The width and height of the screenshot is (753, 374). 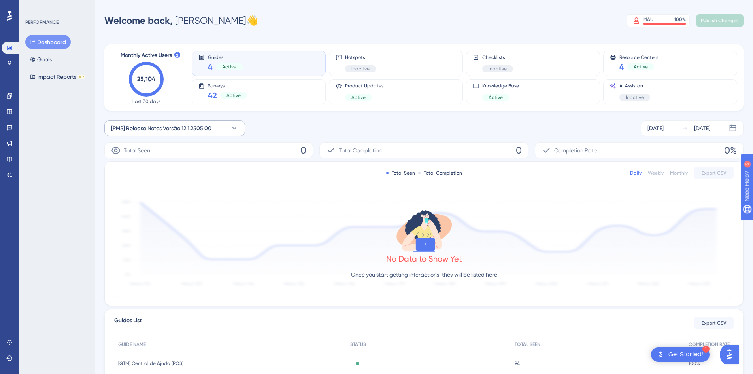 What do you see at coordinates (501, 86) in the screenshot?
I see `span: Knowledge Base` at bounding box center [501, 86].